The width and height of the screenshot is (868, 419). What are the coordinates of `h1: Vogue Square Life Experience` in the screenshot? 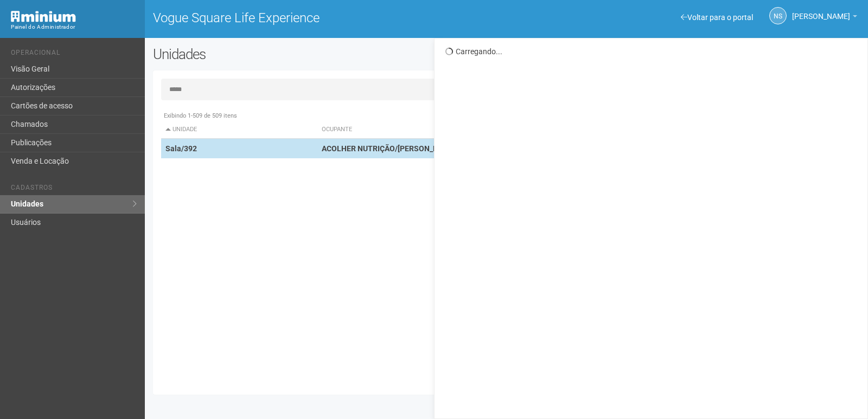 It's located at (325, 18).